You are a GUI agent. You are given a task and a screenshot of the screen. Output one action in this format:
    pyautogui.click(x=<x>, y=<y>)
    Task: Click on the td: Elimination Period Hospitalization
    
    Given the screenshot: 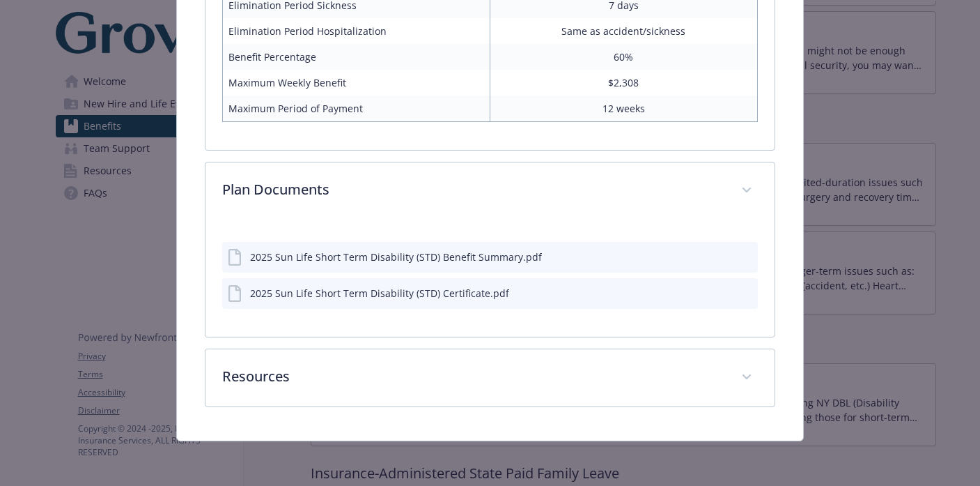 What is the action you would take?
    pyautogui.click(x=357, y=31)
    